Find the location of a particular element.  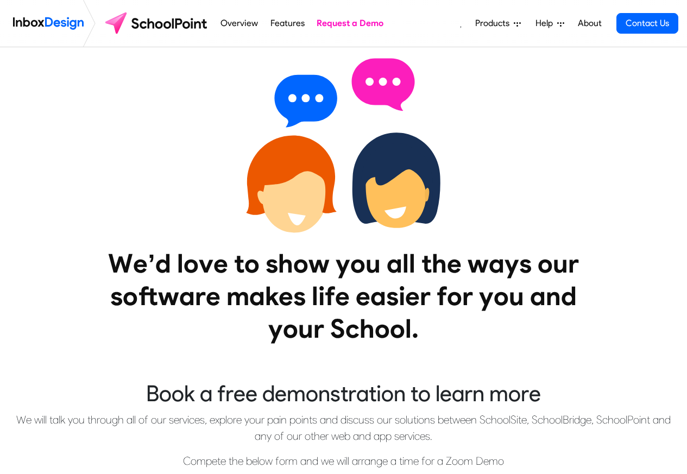

a: Features is located at coordinates (287, 23).